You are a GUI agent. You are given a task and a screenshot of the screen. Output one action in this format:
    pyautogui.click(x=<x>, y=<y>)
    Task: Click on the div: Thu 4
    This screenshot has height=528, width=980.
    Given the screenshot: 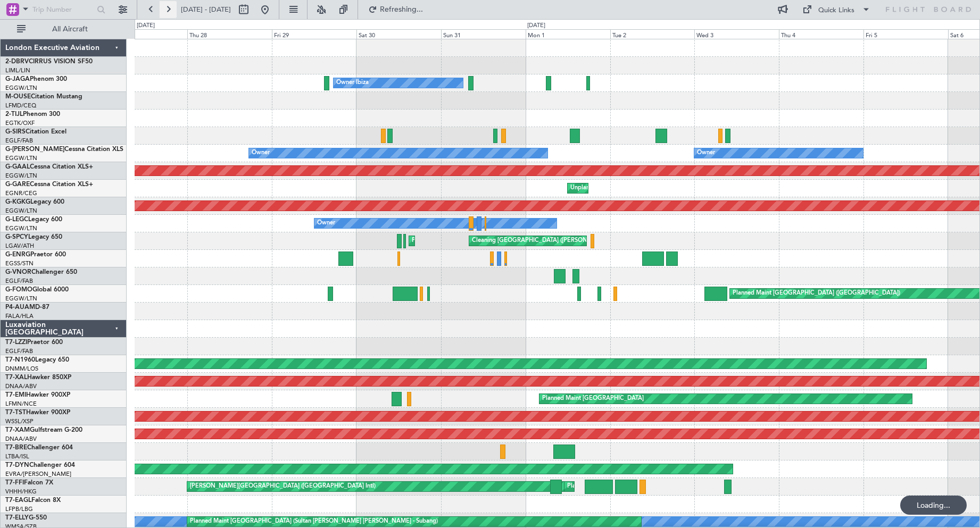 What is the action you would take?
    pyautogui.click(x=821, y=34)
    